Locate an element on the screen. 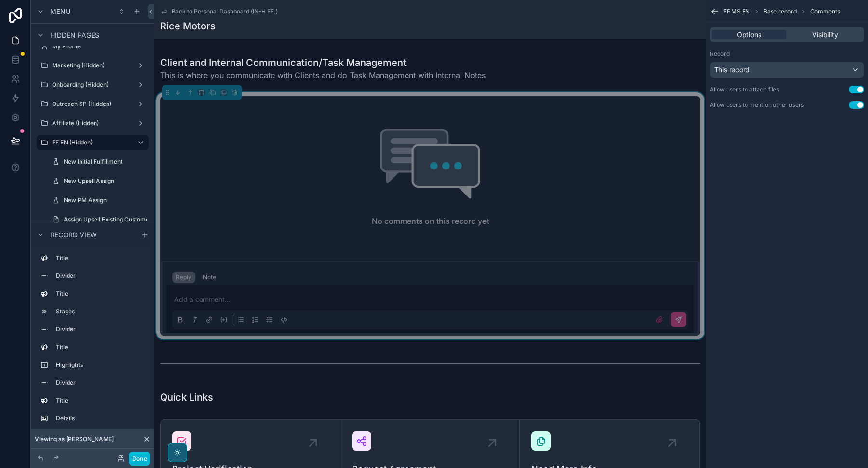 This screenshot has width=868, height=468. span: FF MS EN is located at coordinates (736, 12).